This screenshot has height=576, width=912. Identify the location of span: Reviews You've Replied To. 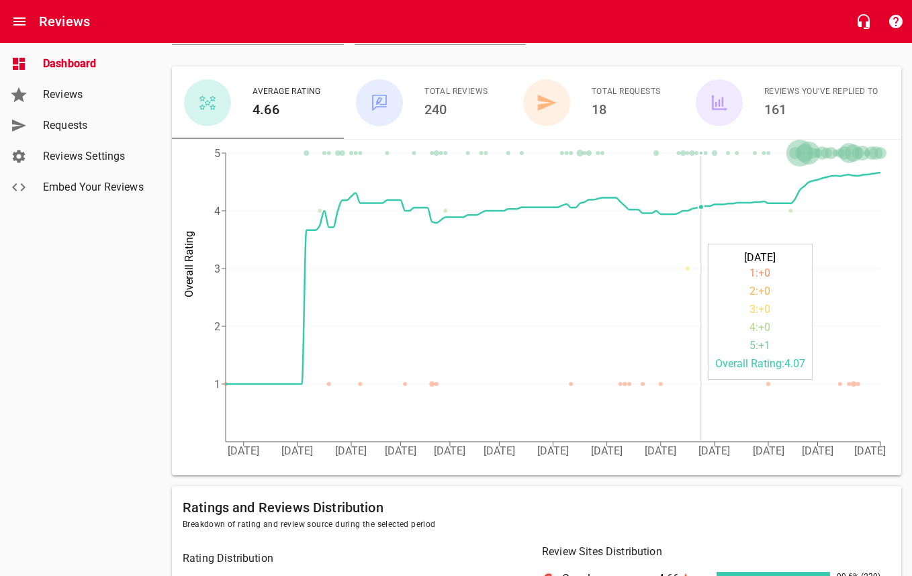
(821, 92).